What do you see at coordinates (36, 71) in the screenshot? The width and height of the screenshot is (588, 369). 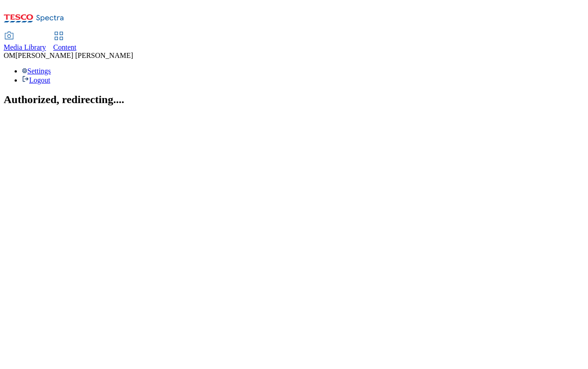 I see `a: Settings` at bounding box center [36, 71].